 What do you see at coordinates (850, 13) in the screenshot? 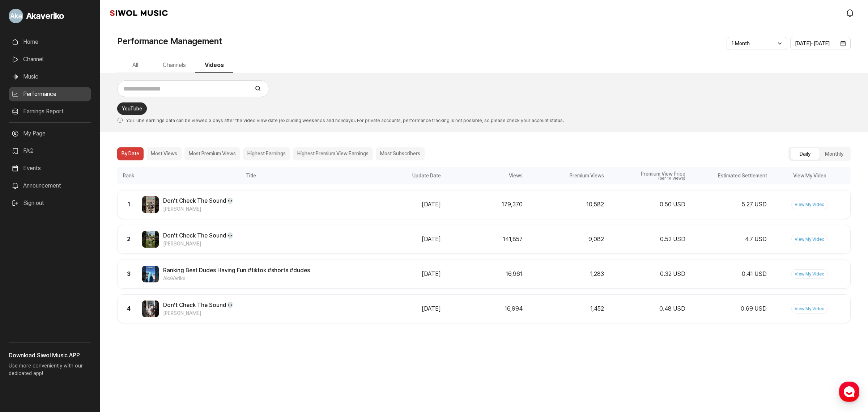
I see `a: modal.notifications` at bounding box center [850, 13].